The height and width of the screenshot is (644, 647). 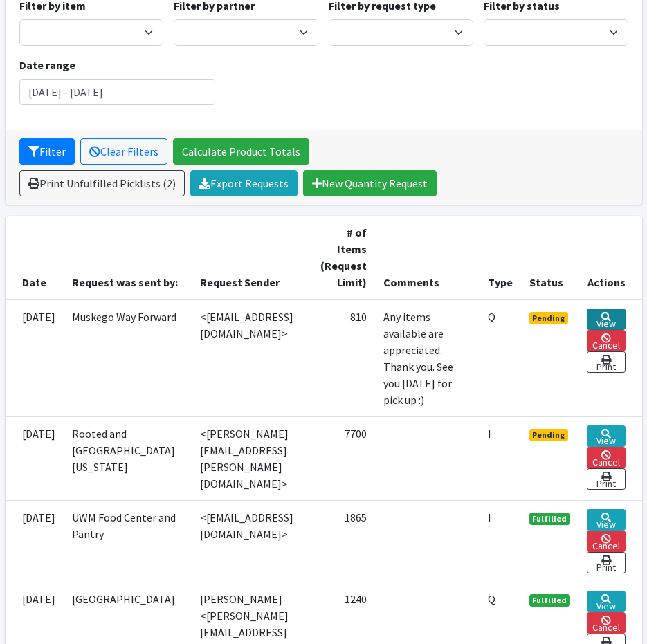 I want to click on th: Date, so click(x=35, y=257).